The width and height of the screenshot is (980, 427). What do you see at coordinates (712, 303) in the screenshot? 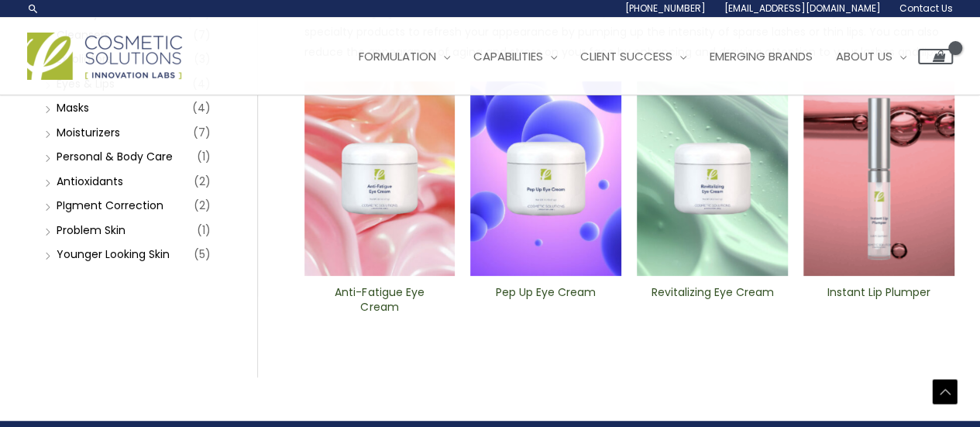
I see `a: Revitalizing ​Eye Cream` at bounding box center [712, 303].